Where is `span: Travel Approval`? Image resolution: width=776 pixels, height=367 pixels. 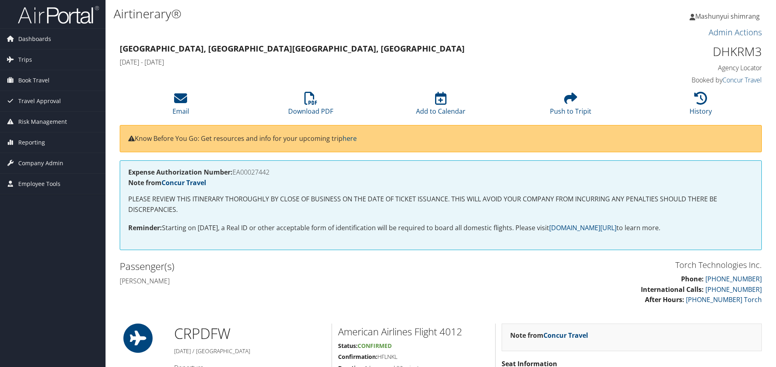
span: Travel Approval is located at coordinates (39, 101).